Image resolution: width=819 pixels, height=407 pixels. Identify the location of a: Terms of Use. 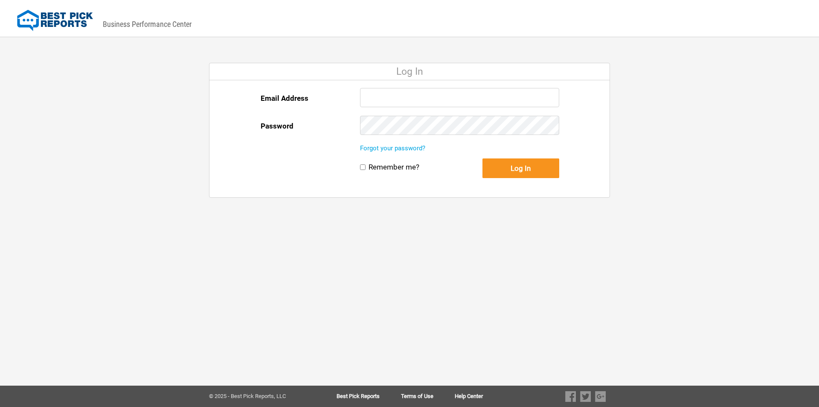
(428, 396).